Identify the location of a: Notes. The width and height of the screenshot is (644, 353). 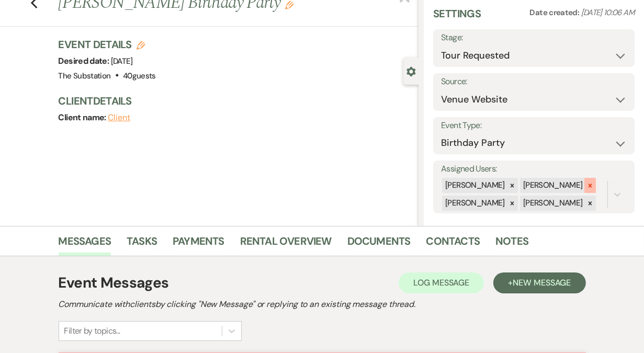
(511, 244).